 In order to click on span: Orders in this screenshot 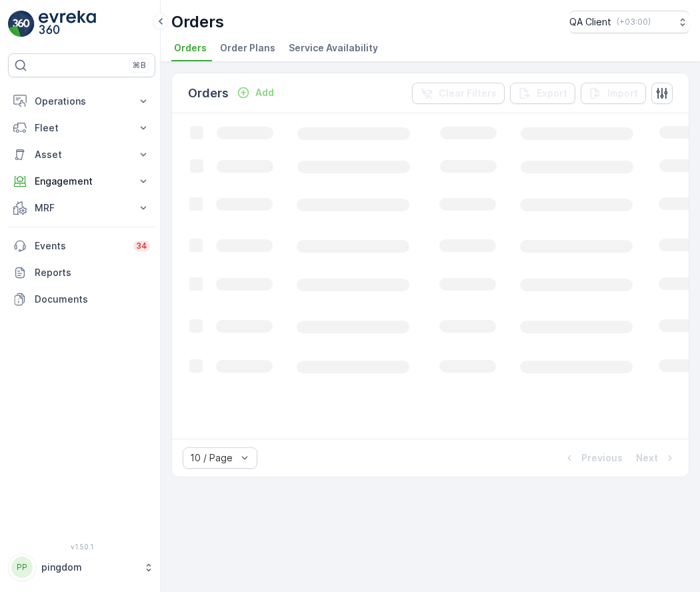, I will do `click(190, 48)`.